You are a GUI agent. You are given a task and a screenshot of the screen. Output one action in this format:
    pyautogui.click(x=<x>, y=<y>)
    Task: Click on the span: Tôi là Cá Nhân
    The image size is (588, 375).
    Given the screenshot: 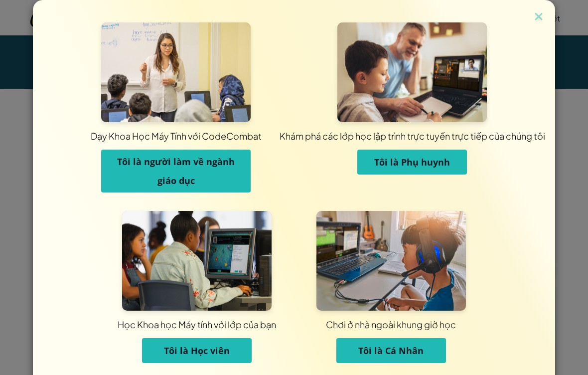 What is the action you would take?
    pyautogui.click(x=391, y=351)
    